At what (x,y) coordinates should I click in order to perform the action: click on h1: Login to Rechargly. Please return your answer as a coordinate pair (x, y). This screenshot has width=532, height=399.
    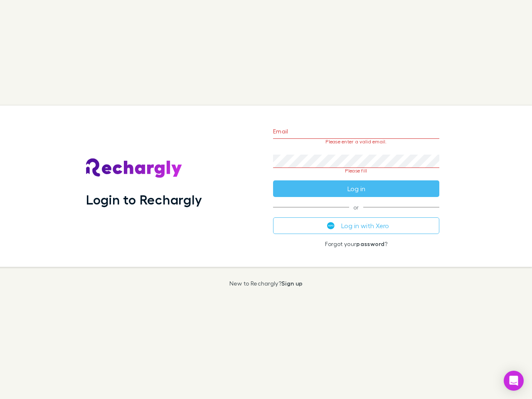
    Looking at the image, I should click on (144, 200).